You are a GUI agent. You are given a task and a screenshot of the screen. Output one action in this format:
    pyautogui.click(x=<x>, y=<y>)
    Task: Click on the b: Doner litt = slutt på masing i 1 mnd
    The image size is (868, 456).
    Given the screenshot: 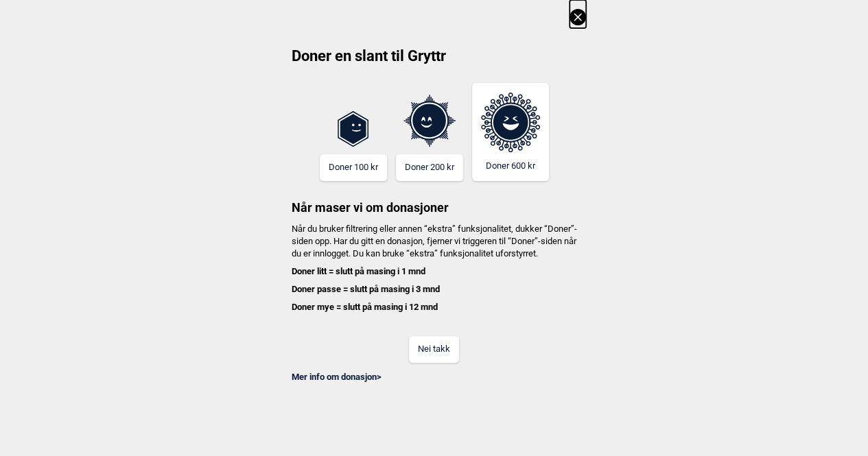 What is the action you would take?
    pyautogui.click(x=358, y=271)
    